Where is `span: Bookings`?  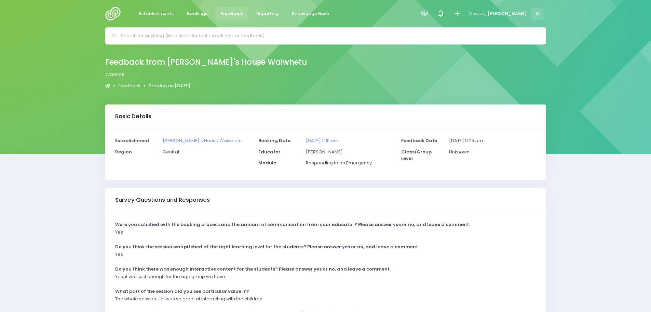
span: Bookings is located at coordinates (197, 14).